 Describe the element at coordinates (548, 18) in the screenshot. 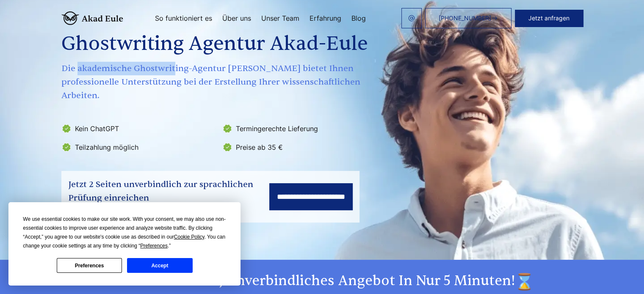

I see `button: Jetzt anfragen` at that location.